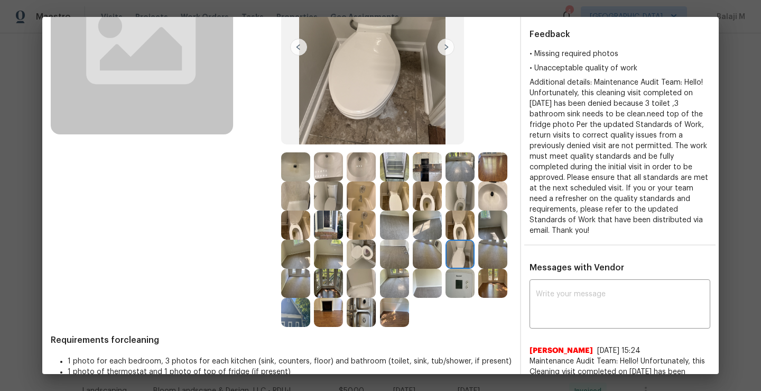 The image size is (761, 391). What do you see at coordinates (619, 156) in the screenshot?
I see `span: Additional details: Maintenance Audit Team: Hello! Unfortunately, this cleaning visit completed o...` at bounding box center [619, 156].